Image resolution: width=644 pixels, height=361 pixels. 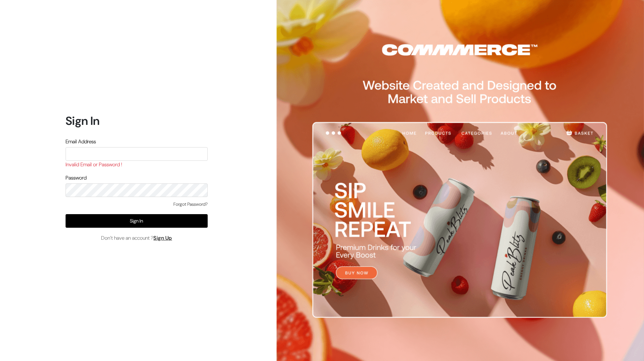 I want to click on label: Email Address, so click(x=81, y=142).